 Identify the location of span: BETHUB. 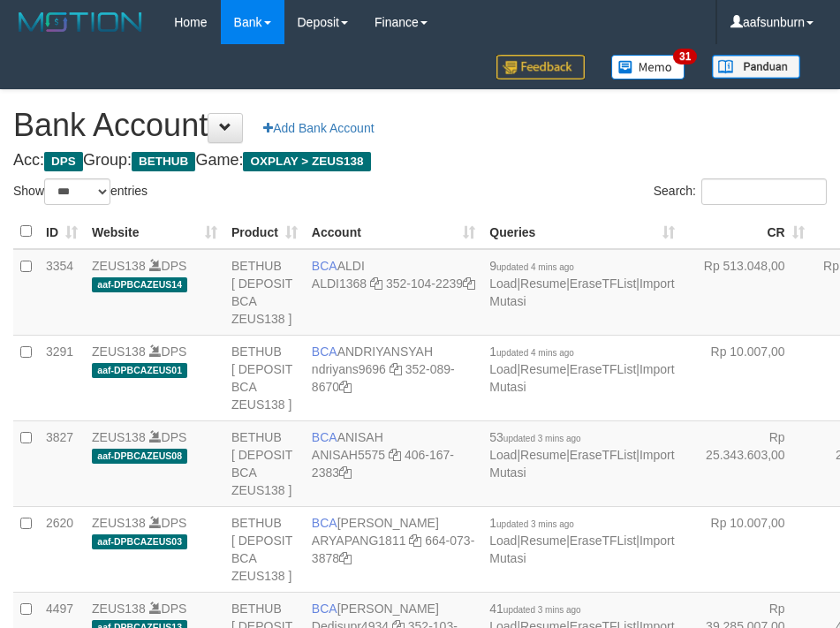
(163, 162).